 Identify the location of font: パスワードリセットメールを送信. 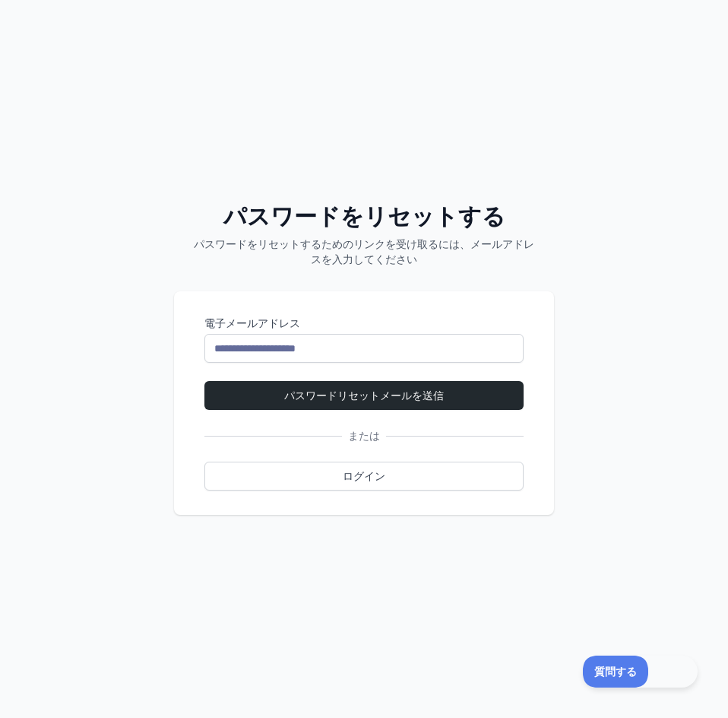
(364, 396).